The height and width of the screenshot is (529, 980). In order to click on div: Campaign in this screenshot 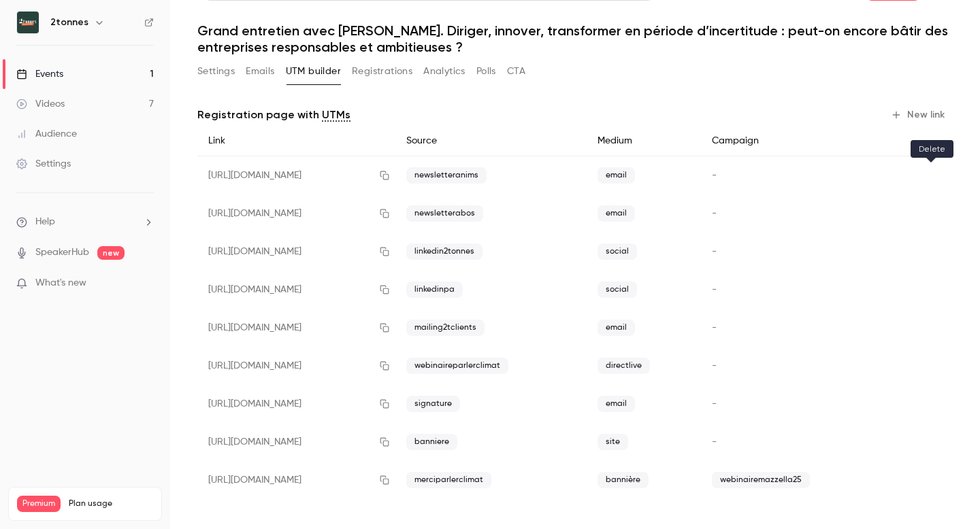, I will do `click(793, 141)`.